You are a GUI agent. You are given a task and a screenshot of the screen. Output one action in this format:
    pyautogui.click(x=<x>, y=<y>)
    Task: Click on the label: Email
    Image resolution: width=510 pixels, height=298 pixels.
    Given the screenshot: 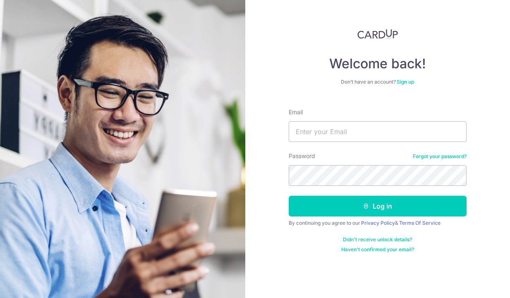 What is the action you would take?
    pyautogui.click(x=296, y=112)
    